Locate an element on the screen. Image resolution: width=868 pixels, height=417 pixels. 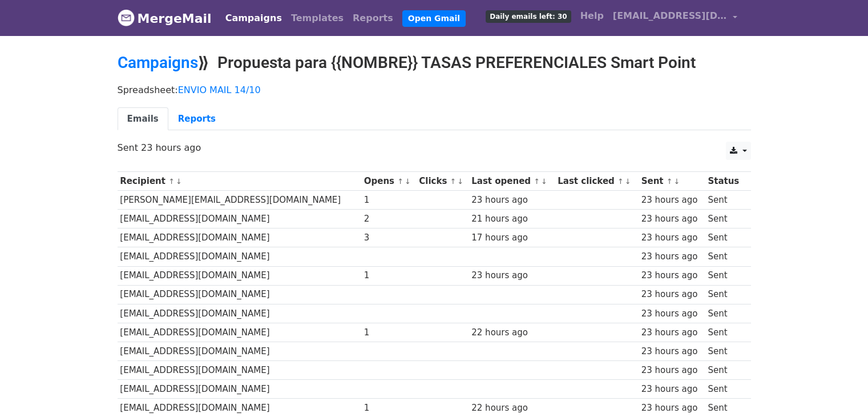
p: Spreadsheet: is located at coordinates (434, 89).